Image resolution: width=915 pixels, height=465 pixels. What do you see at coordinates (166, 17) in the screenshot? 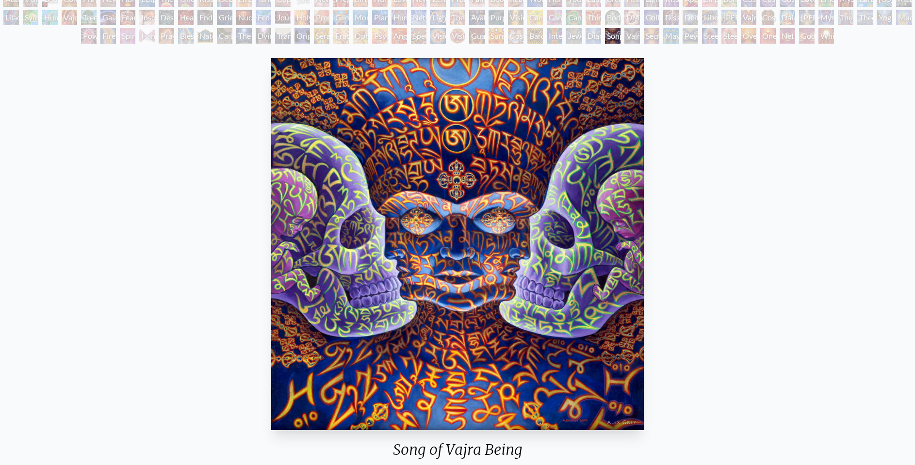
I see `div: Despair` at bounding box center [166, 17].